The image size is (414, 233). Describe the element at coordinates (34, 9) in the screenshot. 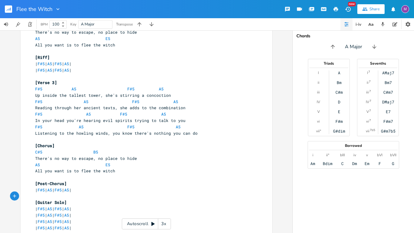

I see `span: Flee the Witch` at that location.